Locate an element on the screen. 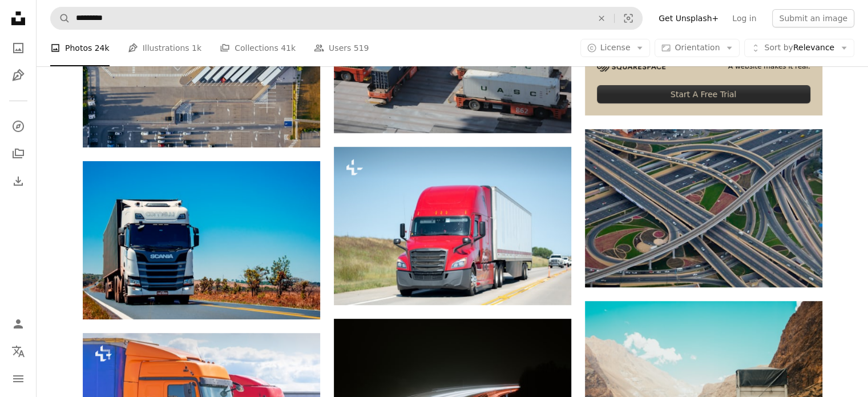 This screenshot has height=397, width=868. a: Log in / Sign up is located at coordinates (19, 324).